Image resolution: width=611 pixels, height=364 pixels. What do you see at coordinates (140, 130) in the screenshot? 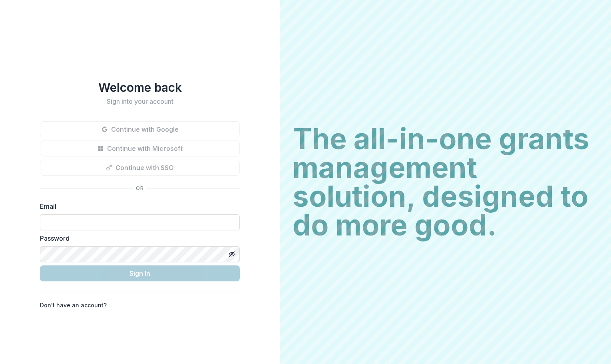
I see `button: Continue with Google` at bounding box center [140, 130].